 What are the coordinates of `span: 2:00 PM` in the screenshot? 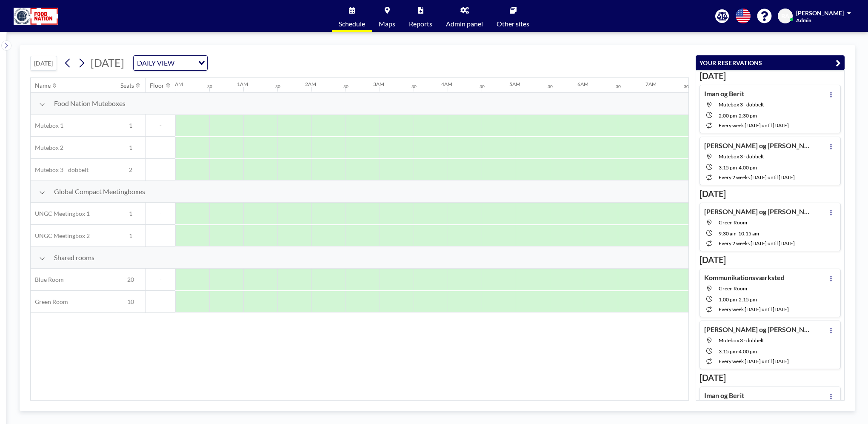 It's located at (727, 115).